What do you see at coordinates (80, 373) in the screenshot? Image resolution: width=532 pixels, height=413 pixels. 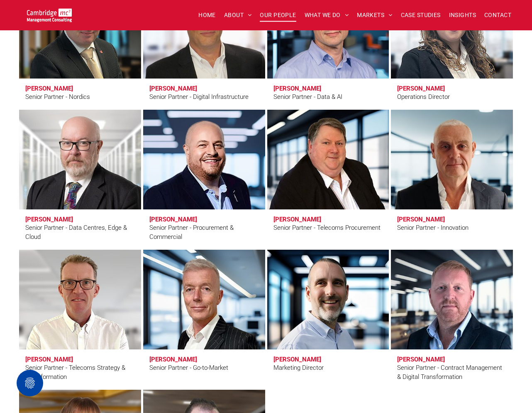 I see `div: Senior Partner - Telecoms Strategy & Transformation` at bounding box center [80, 373].